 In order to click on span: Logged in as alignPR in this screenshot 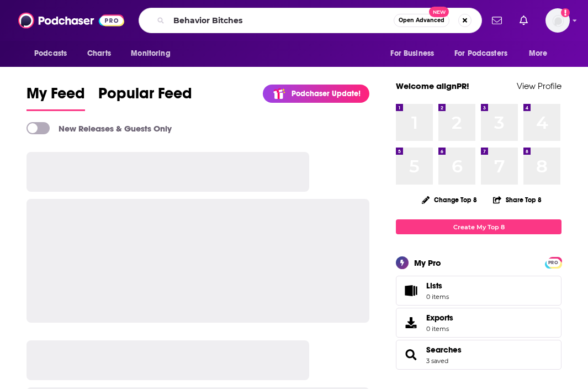, I will do `click(558, 21)`.